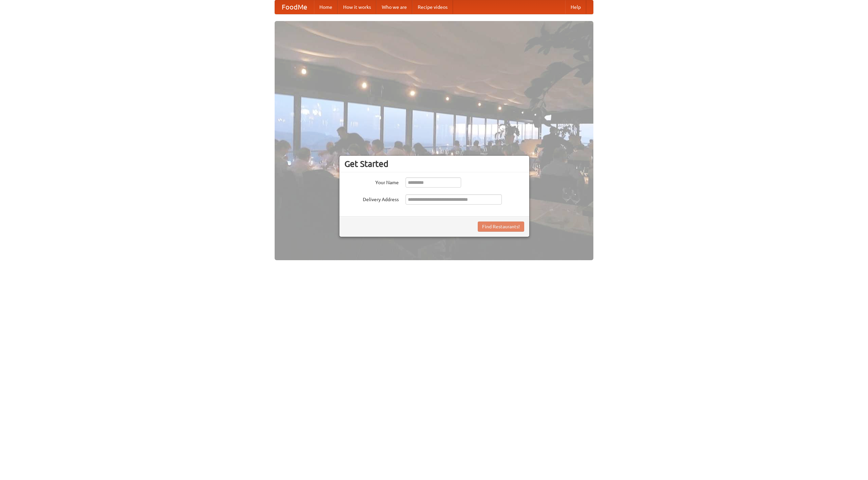 This screenshot has height=480, width=868. Describe the element at coordinates (394, 7) in the screenshot. I see `a: Who we are` at that location.